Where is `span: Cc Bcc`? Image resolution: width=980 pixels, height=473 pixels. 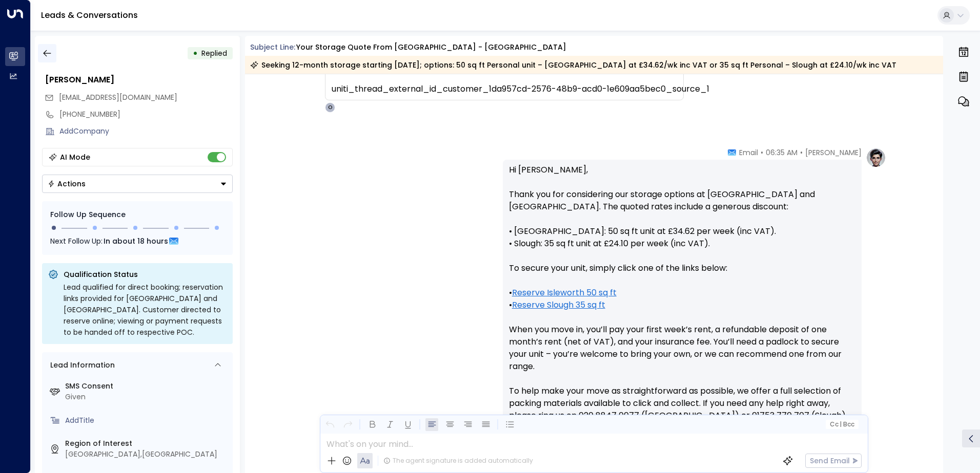
span: Cc Bcc is located at coordinates (842, 425).